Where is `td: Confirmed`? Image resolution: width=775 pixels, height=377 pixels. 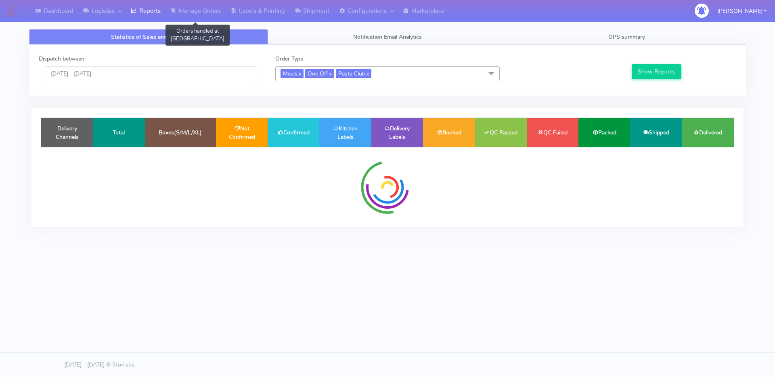 td: Confirmed is located at coordinates (294, 132).